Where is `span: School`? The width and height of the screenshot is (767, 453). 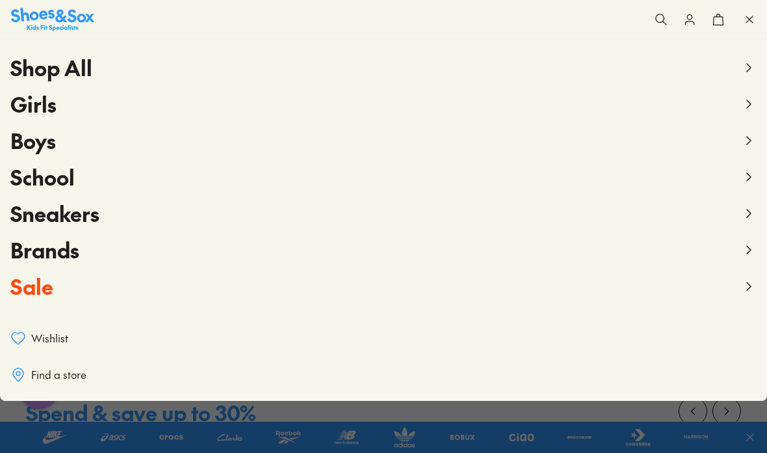 span: School is located at coordinates (42, 176).